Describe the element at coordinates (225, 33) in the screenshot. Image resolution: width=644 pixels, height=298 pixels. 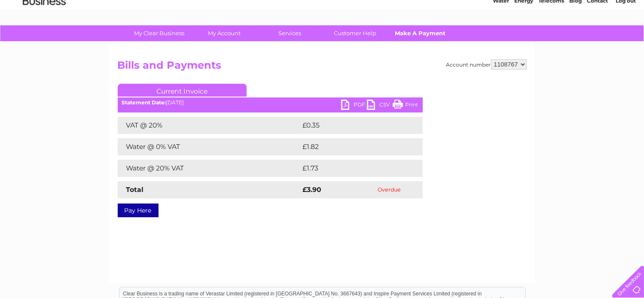
I see `a: My Account` at that location.